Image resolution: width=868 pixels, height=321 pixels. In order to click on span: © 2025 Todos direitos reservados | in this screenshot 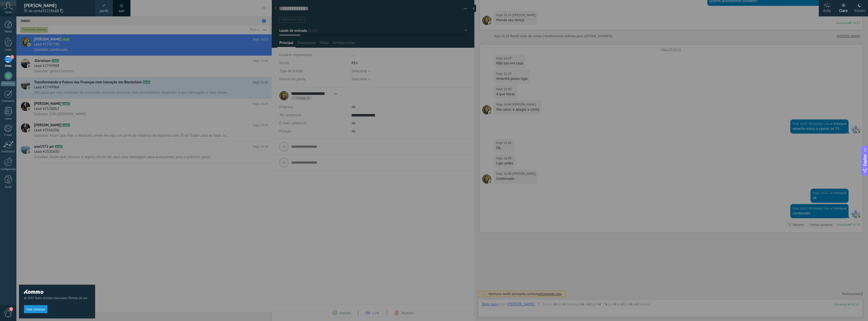, I will do `click(57, 298)`.